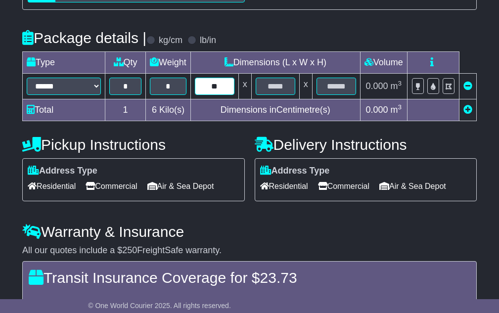  What do you see at coordinates (275, 62) in the screenshot?
I see `td: Dimensions (L x W x H)` at bounding box center [275, 62].